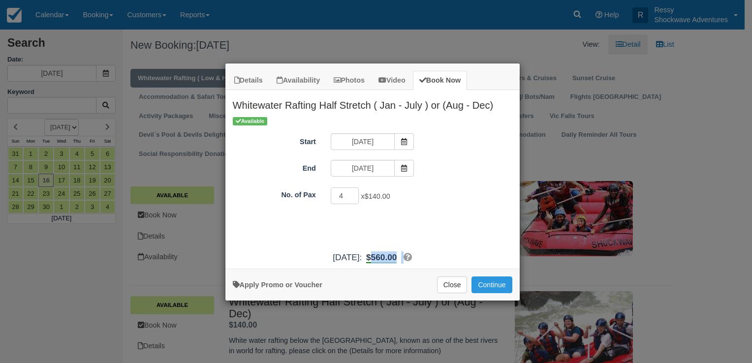 The height and width of the screenshot is (363, 752). What do you see at coordinates (298, 80) in the screenshot?
I see `a: Availability` at bounding box center [298, 80].